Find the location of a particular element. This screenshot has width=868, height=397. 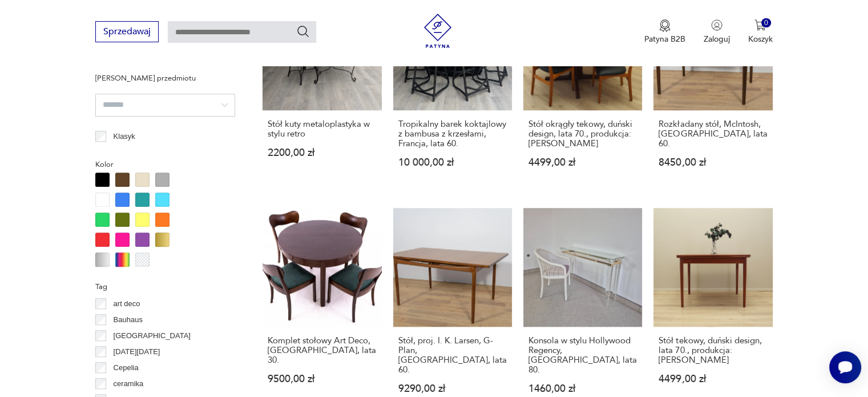

h3: Tropikalny barek koktajlowy z bambusa z krzesłami, Francja, lata 60. is located at coordinates (453, 134).